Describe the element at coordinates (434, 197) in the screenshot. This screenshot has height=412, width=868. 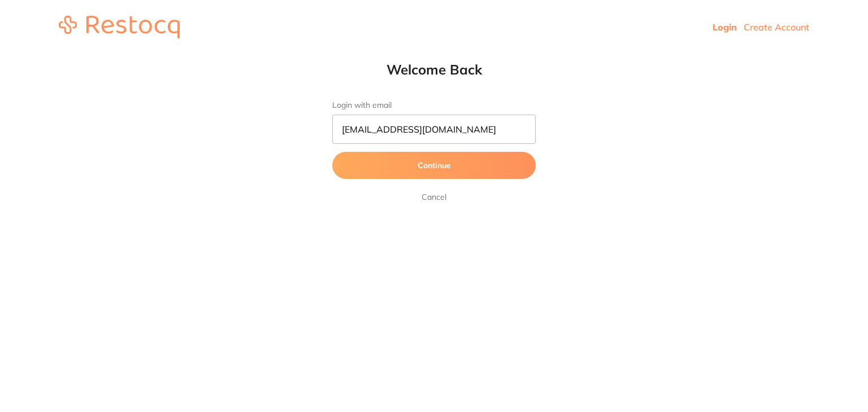
I see `a: Cancel` at that location.